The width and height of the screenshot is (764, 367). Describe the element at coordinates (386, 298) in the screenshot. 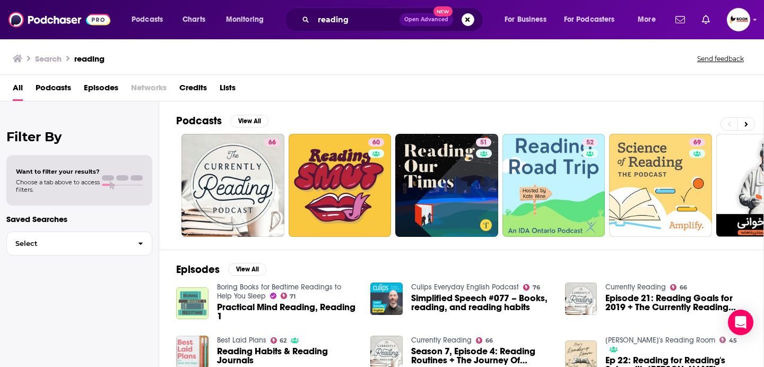

I see `img: Simplified Speech #077 – Books, reading, and reading habits` at that location.